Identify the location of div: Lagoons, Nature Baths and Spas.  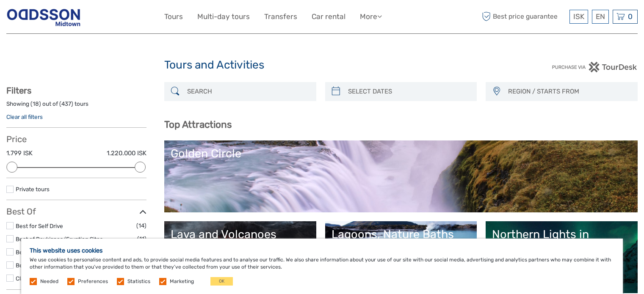
(401, 241).